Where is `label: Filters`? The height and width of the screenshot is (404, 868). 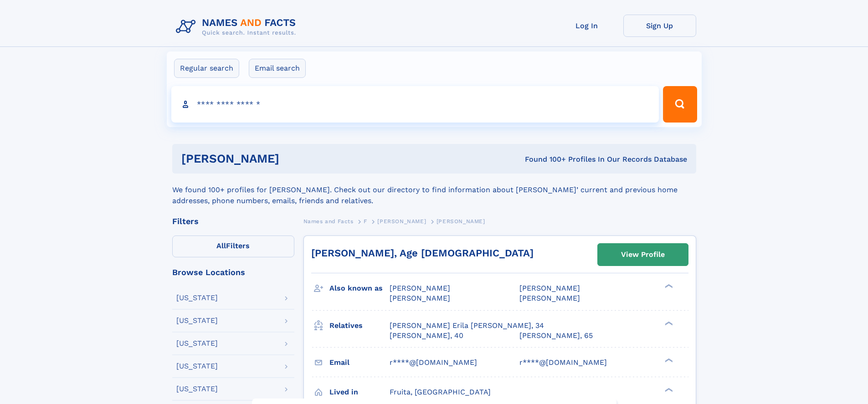
label: Filters is located at coordinates (233, 246).